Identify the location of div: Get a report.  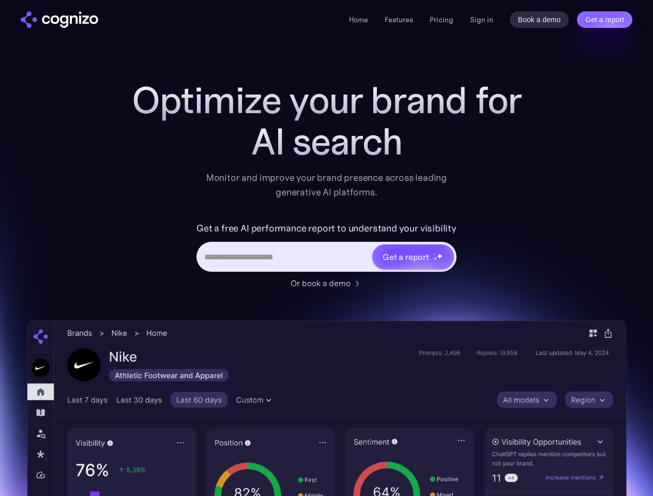
(406, 257).